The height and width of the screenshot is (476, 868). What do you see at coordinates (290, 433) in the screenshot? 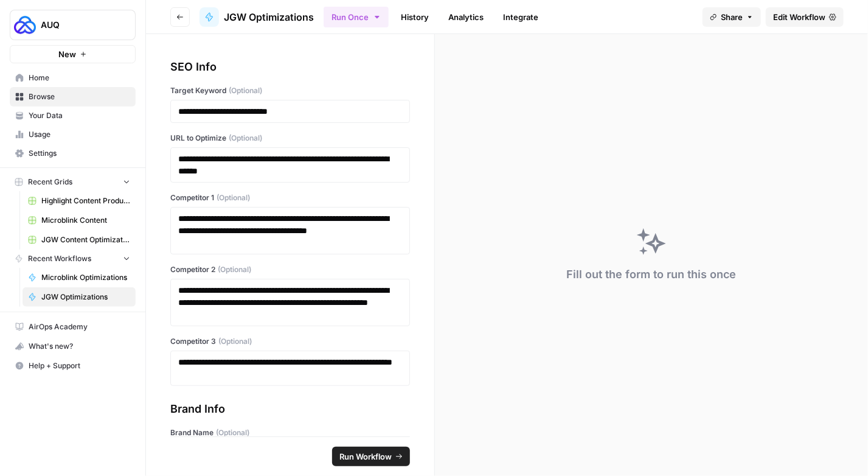
I see `label: Brand Name` at bounding box center [290, 433].